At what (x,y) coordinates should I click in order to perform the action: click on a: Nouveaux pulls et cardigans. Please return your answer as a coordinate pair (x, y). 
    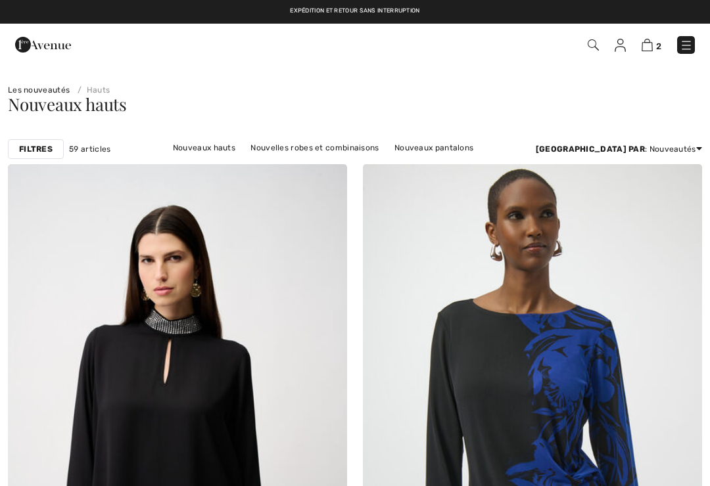
    Looking at the image, I should click on (223, 165).